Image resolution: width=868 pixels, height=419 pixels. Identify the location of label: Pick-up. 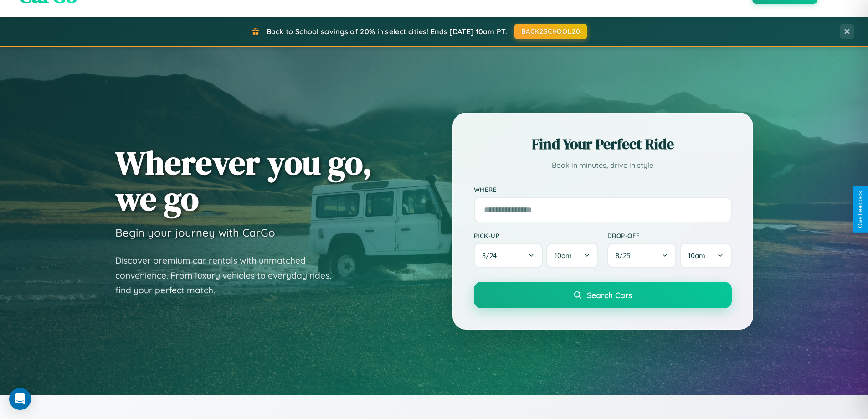
(536, 236).